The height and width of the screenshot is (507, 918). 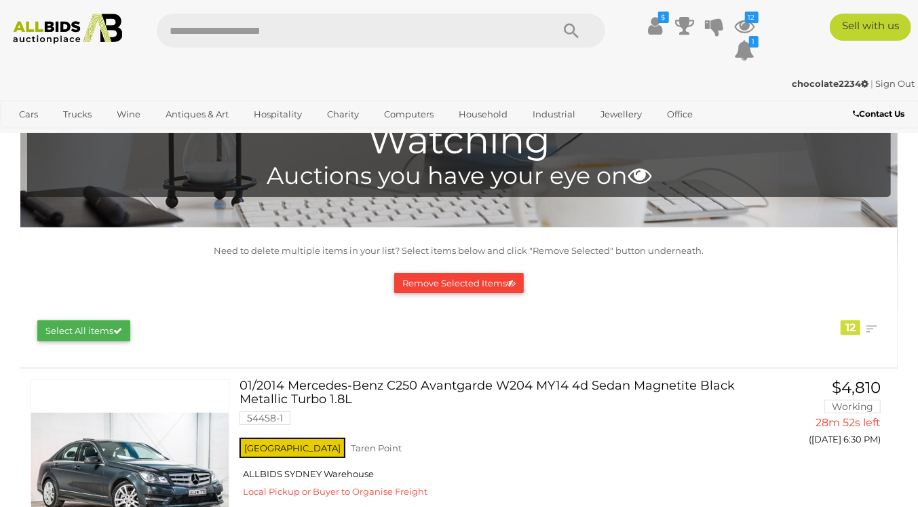 What do you see at coordinates (571, 31) in the screenshot?
I see `button: Search` at bounding box center [571, 31].